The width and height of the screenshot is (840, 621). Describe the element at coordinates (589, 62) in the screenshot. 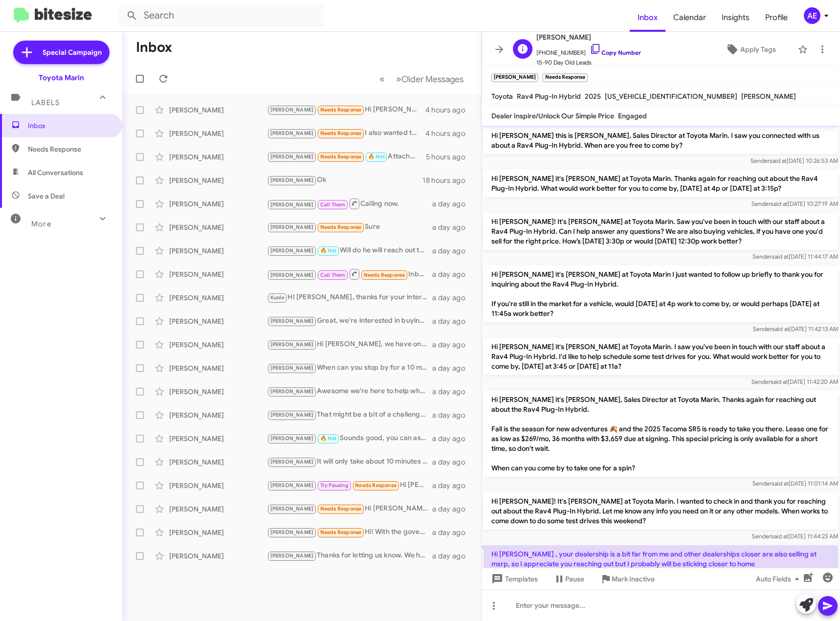

I see `span: 15-90 Day Old Leads` at that location.